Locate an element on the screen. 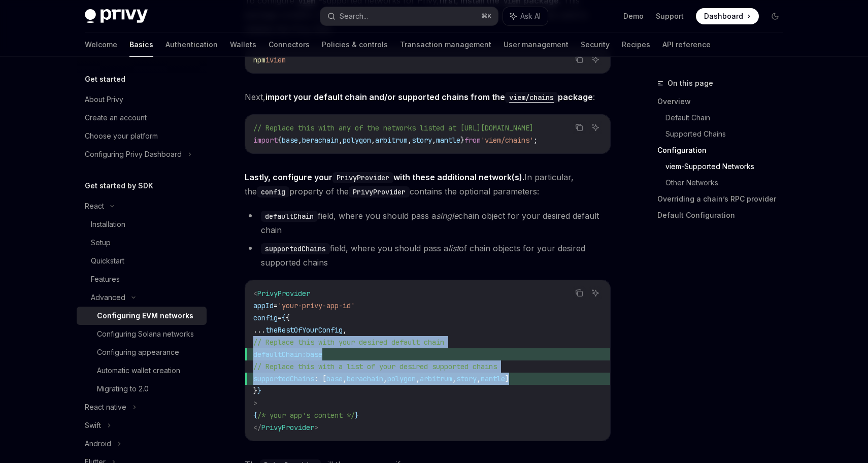 This screenshot has height=463, width=868. em: single is located at coordinates (448, 216).